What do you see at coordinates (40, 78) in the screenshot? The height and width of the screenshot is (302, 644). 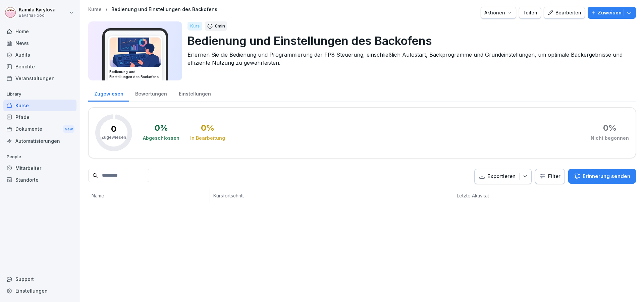 I see `div: Veranstaltungen` at bounding box center [40, 78].